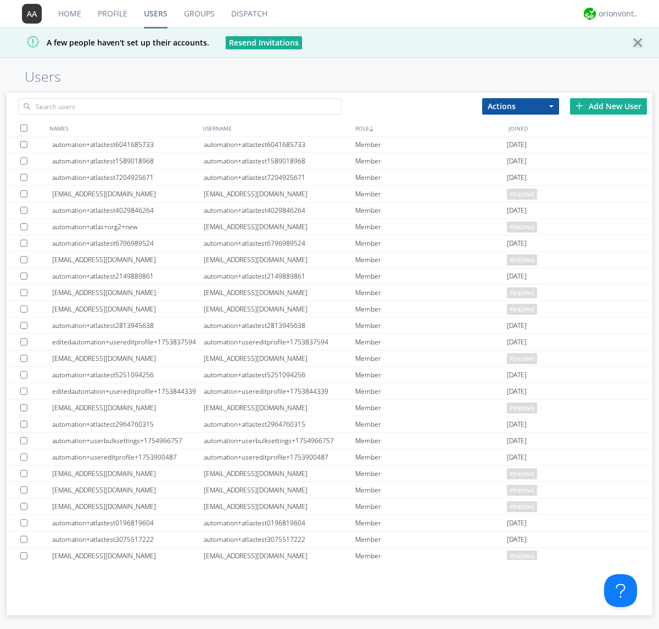  Describe the element at coordinates (263, 43) in the screenshot. I see `button: Resend Invitations` at that location.